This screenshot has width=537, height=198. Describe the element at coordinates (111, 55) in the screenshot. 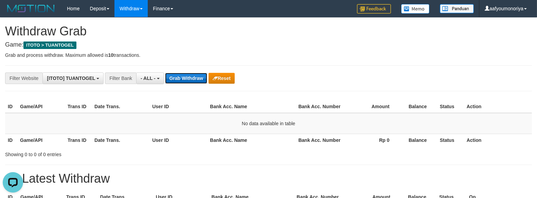

I see `strong: 10` at that location.